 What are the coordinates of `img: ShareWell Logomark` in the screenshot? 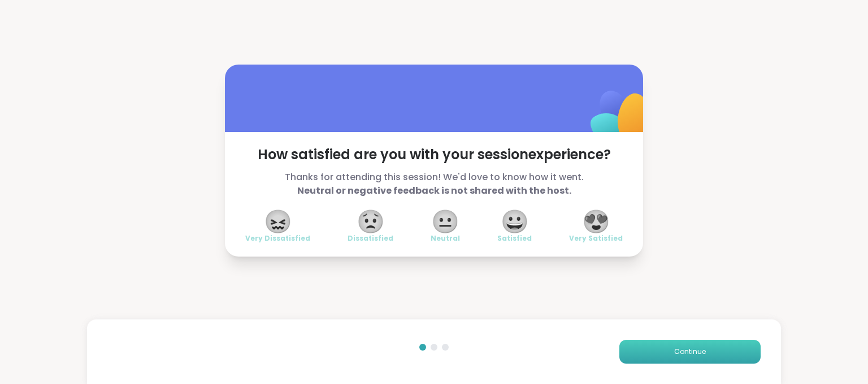 It's located at (620, 117).